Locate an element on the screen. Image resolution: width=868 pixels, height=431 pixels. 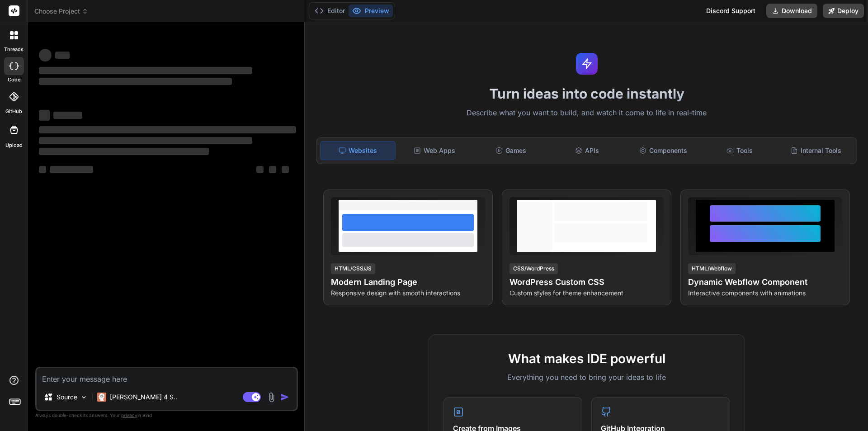
p: Everything you need to bring your ideas to life is located at coordinates (587, 378).